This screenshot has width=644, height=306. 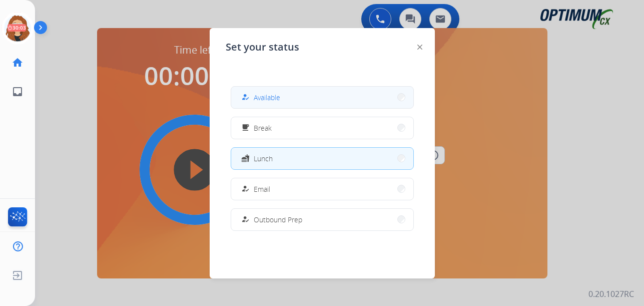 I want to click on mat-icon: fastfood, so click(x=244, y=158).